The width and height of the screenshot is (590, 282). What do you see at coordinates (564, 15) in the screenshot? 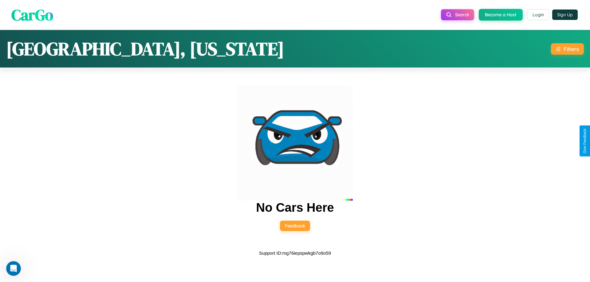
I see `button: Sign Up` at bounding box center [564, 15].